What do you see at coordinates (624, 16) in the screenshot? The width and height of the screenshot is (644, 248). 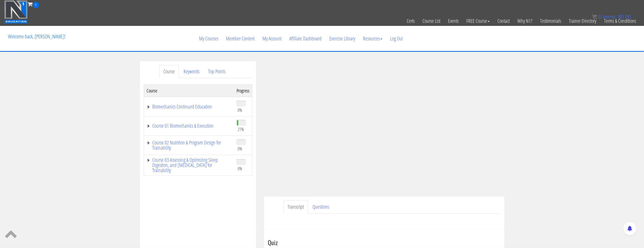 I see `bdi: 0.00` at bounding box center [624, 16].